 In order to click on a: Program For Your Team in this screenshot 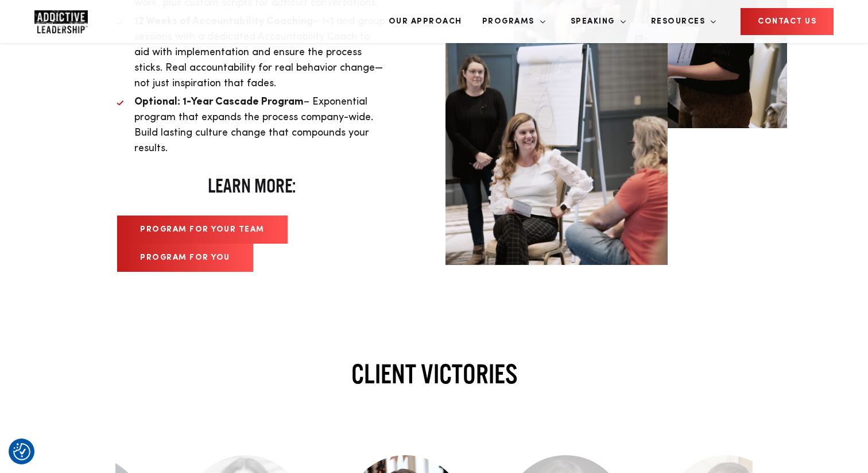, I will do `click(202, 229)`.